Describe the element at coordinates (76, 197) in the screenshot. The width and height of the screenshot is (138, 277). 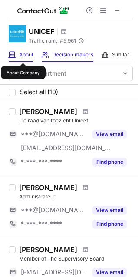
I see `div: Administrateur` at that location.